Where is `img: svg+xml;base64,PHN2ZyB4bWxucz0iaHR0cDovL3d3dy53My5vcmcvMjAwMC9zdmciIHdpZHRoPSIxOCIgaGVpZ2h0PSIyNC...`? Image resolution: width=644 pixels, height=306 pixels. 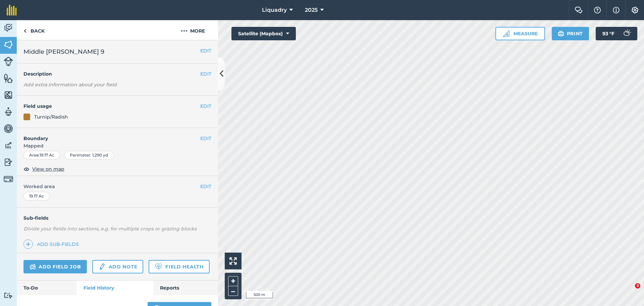
img: svg+xml;base64,PHN2ZyB4bWxucz0iaHR0cDovL3d3dy53My5vcmcvMjAwMC9zdmciIHdpZHRoPSIxOCIgaGVpZ2h0PSIyNC... is located at coordinates (27, 169).